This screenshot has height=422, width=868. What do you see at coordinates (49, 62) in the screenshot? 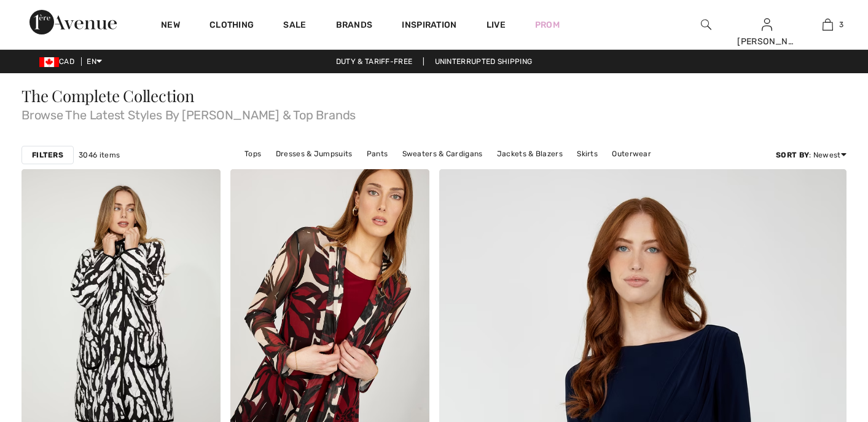
I see `img: Canadian Dollar` at bounding box center [49, 62].